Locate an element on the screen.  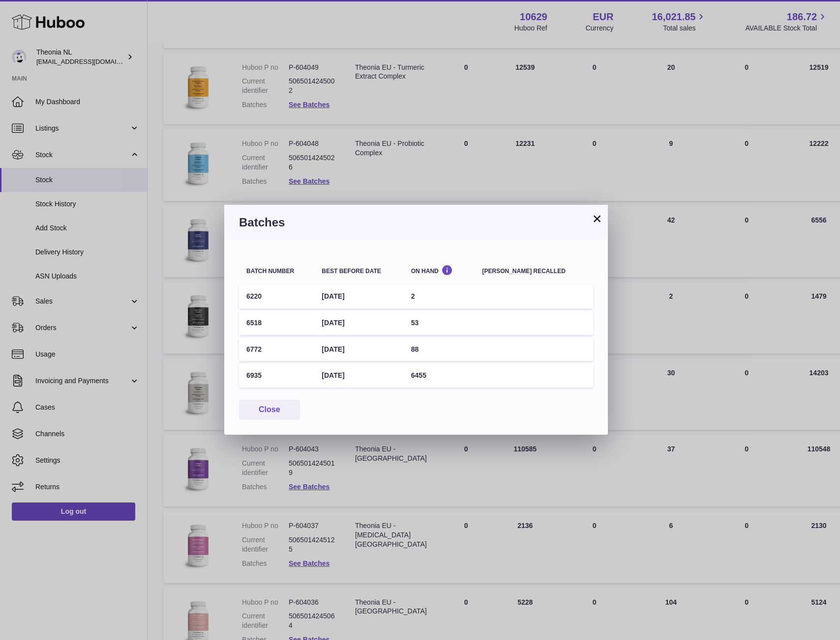
div: On Hand is located at coordinates (439, 270).